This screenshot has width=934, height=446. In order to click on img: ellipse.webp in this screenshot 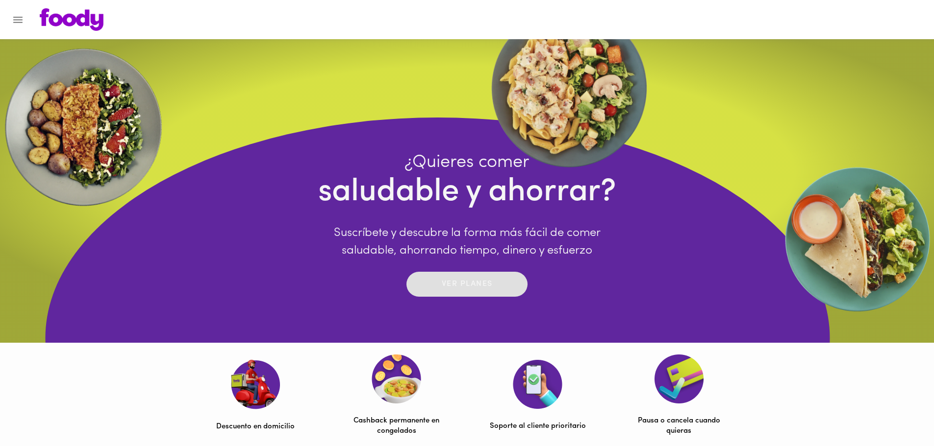, I will do `click(569, 88)`.